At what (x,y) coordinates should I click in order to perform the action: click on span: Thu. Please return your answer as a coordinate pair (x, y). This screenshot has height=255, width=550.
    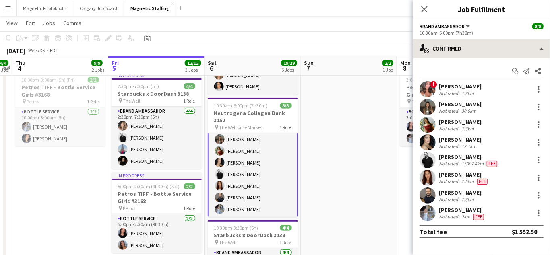
    Looking at the image, I should click on (20, 63).